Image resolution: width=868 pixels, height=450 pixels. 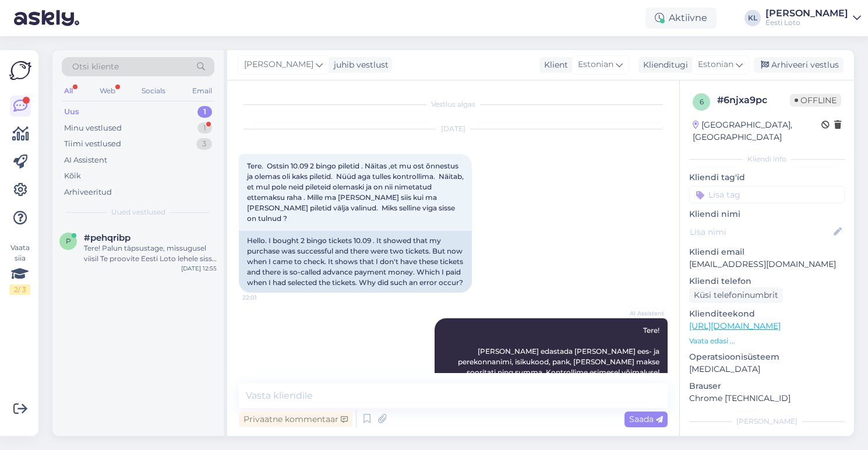 What do you see at coordinates (86, 160) in the screenshot?
I see `div: AI Assistent` at bounding box center [86, 160].